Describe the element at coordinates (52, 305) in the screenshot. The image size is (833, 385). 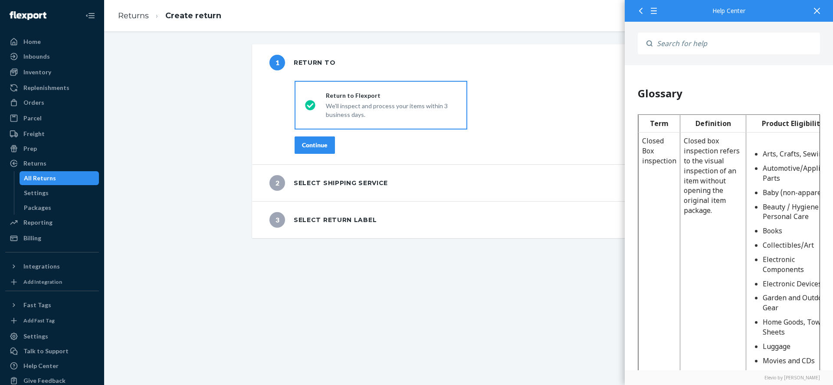
I see `button: Fast Tags` at that location.